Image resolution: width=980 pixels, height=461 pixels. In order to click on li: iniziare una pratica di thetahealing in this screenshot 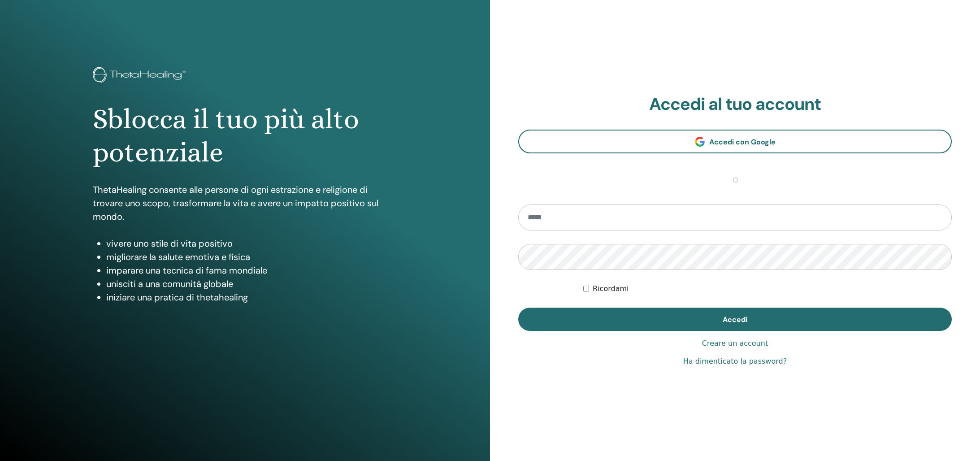, I will do `click(252, 298)`.